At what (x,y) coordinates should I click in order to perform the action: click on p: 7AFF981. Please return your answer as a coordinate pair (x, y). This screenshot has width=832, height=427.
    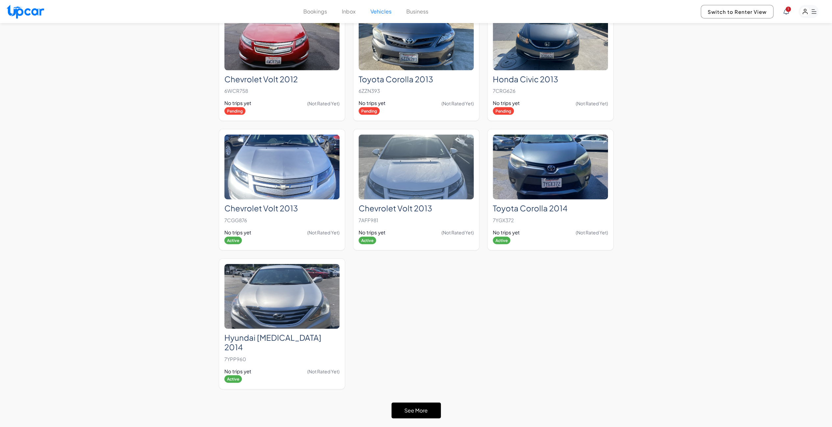
    Looking at the image, I should click on (416, 220).